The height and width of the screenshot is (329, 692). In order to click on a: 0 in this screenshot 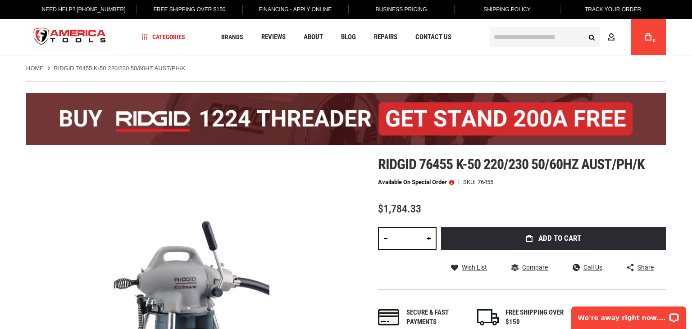, I will do `click(648, 37)`.